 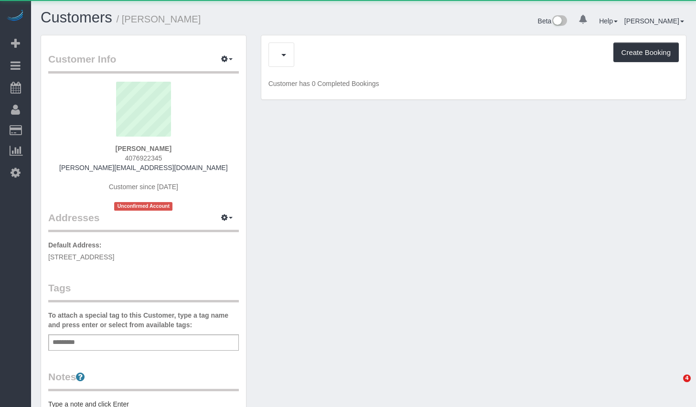 I want to click on legend: Notes, so click(x=143, y=380).